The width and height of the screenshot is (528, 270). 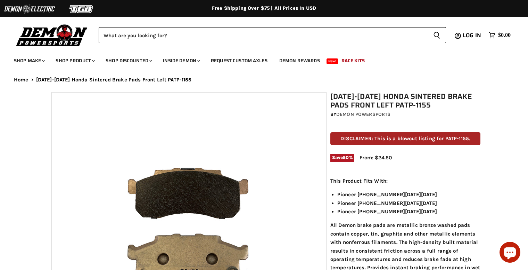 I want to click on input: Search, so click(x=263, y=35).